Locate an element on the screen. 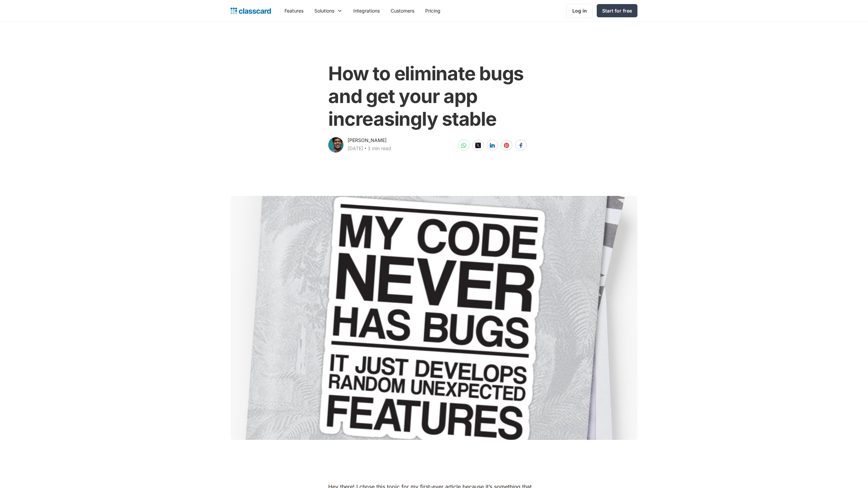 This screenshot has width=868, height=488. a: Log in is located at coordinates (579, 10).